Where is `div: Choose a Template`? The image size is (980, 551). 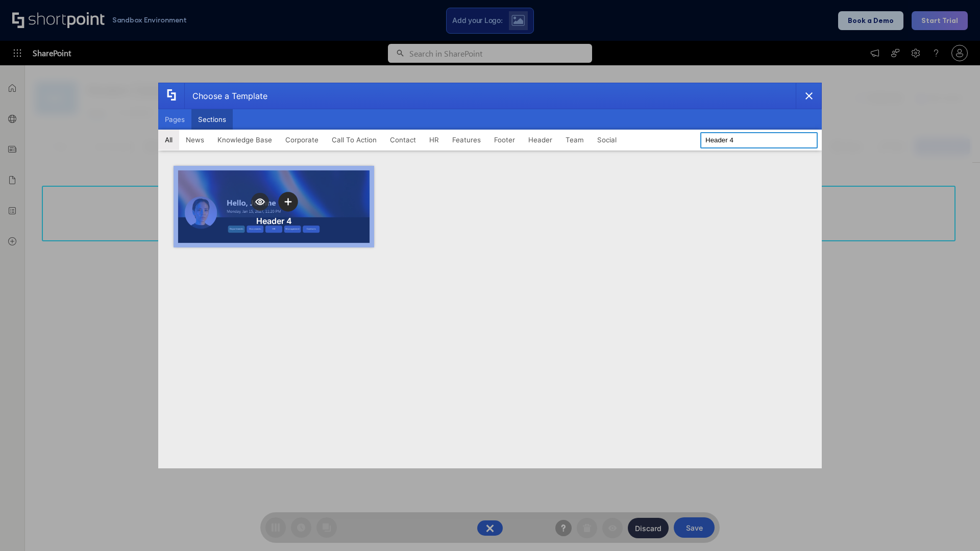 div: Choose a Template is located at coordinates (226, 96).